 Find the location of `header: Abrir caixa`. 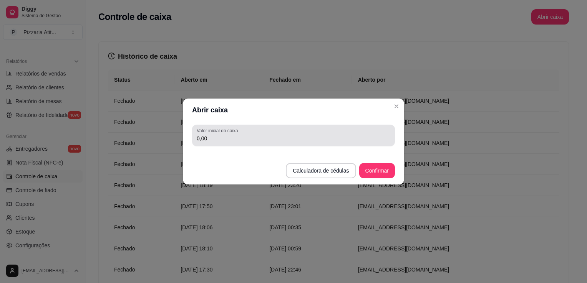

header: Abrir caixa is located at coordinates (293, 110).